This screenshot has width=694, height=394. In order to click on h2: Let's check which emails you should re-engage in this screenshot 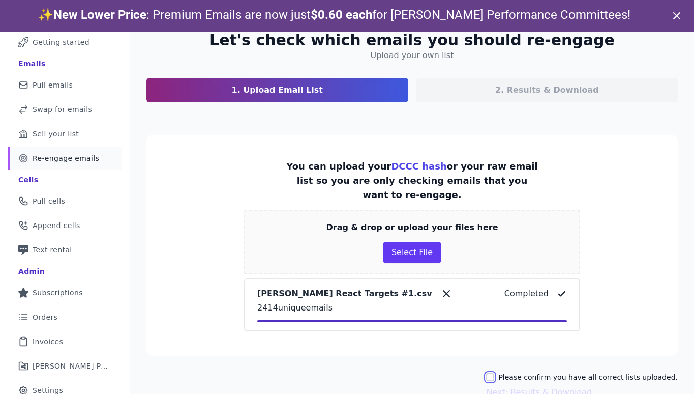, I will do `click(412, 40)`.